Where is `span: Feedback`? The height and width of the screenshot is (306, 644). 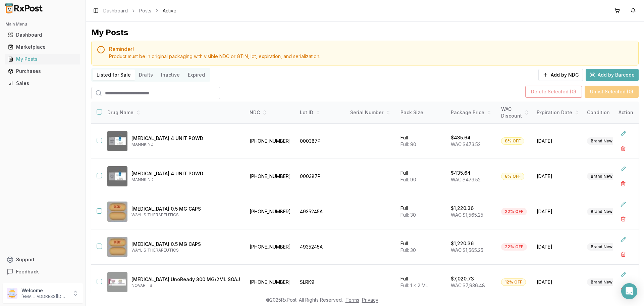
span: Feedback is located at coordinates (27, 272).